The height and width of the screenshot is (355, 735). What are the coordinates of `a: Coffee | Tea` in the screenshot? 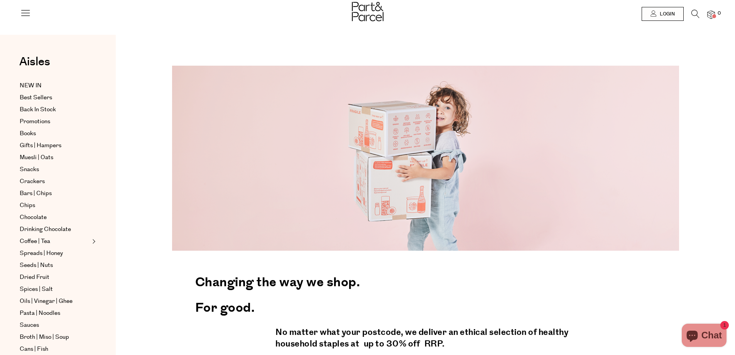 It's located at (55, 241).